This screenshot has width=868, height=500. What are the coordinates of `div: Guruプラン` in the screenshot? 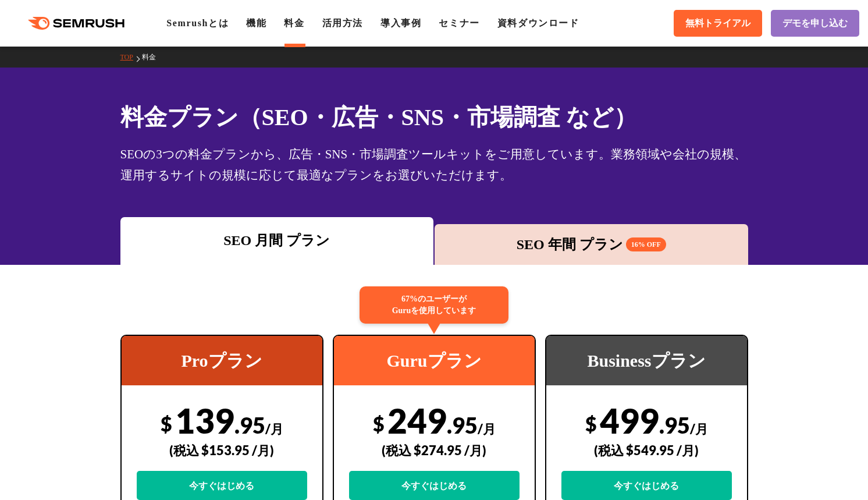 It's located at (434, 360).